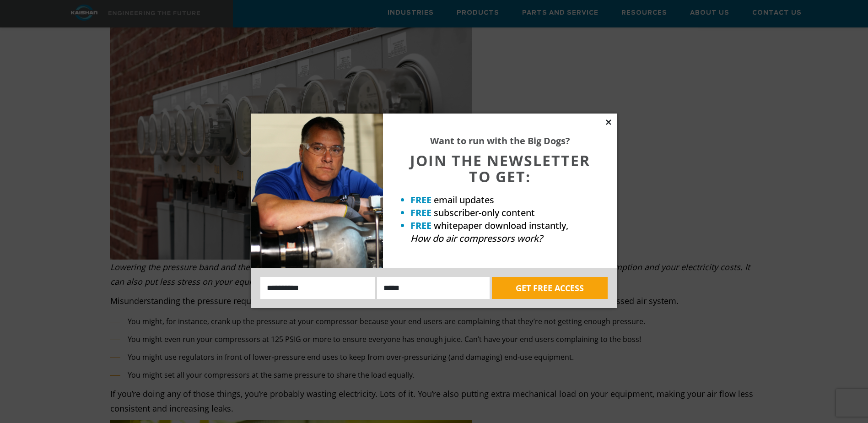 Image resolution: width=868 pixels, height=423 pixels. I want to click on span: whitepaper download instantly,, so click(501, 225).